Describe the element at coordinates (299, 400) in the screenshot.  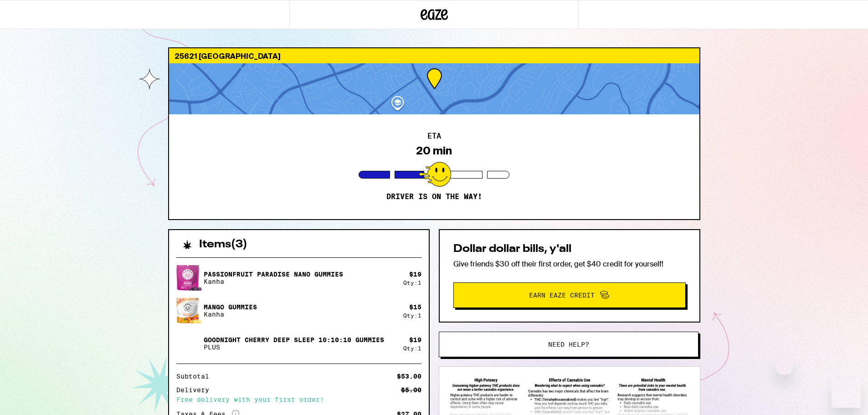
I see `div: Free delivery with your first order!` at that location.